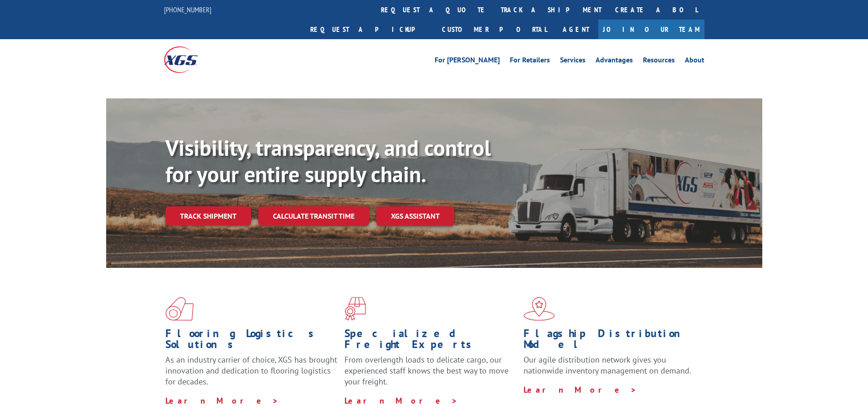 The height and width of the screenshot is (415, 868). What do you see at coordinates (695, 62) in the screenshot?
I see `a: About` at bounding box center [695, 62].